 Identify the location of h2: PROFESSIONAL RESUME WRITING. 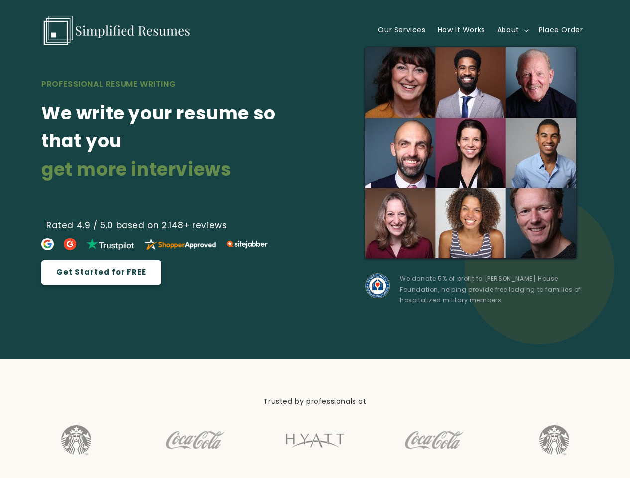
(166, 84).